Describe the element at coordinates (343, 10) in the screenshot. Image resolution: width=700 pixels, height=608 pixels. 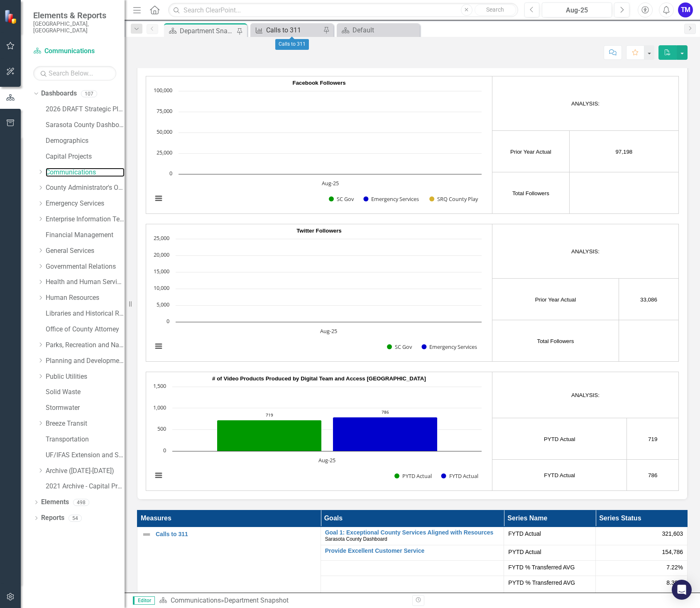
I see `input: Search ClearPoint...` at that location.